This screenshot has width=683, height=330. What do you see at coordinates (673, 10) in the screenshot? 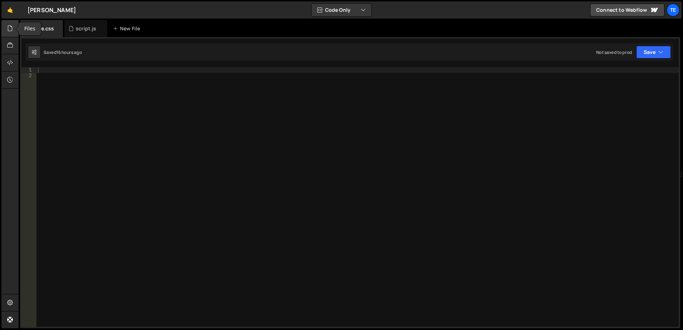
I see `a: Te` at bounding box center [673, 10].